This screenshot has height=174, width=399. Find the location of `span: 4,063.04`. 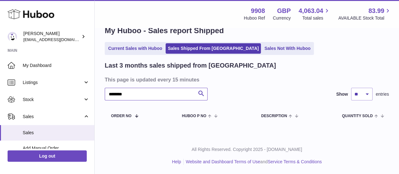

span: 4,063.04 is located at coordinates (311, 11).